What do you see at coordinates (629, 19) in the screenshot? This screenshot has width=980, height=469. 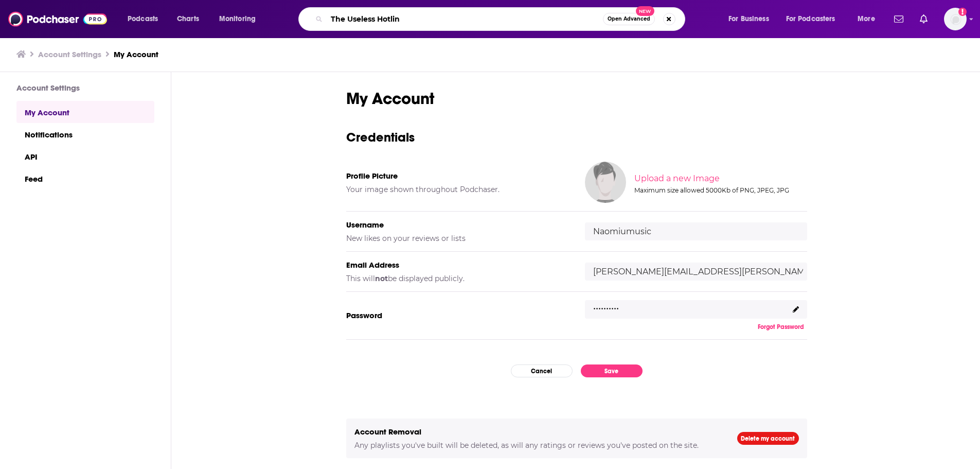 I see `span: Open Advanced` at bounding box center [629, 19].